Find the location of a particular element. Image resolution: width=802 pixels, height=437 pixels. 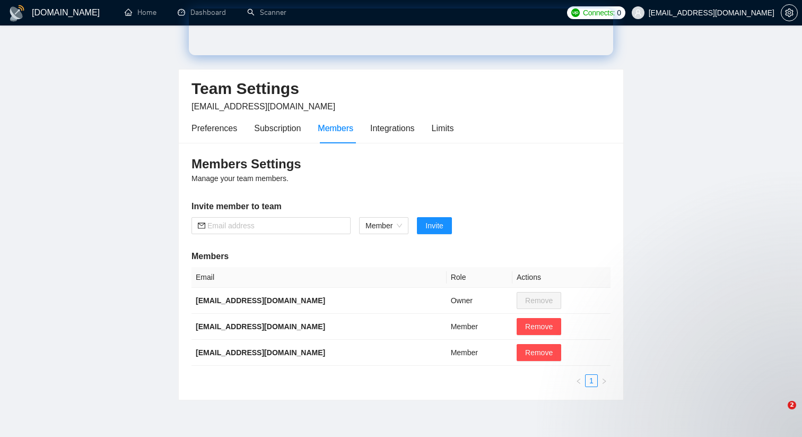

button: setting is located at coordinates (789, 13).